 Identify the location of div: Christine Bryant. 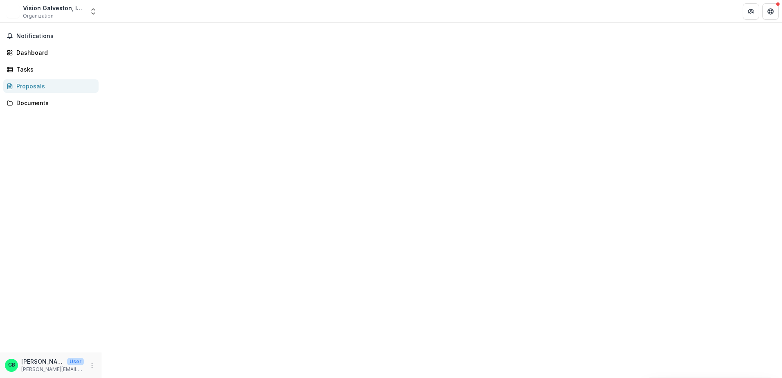
(11, 365).